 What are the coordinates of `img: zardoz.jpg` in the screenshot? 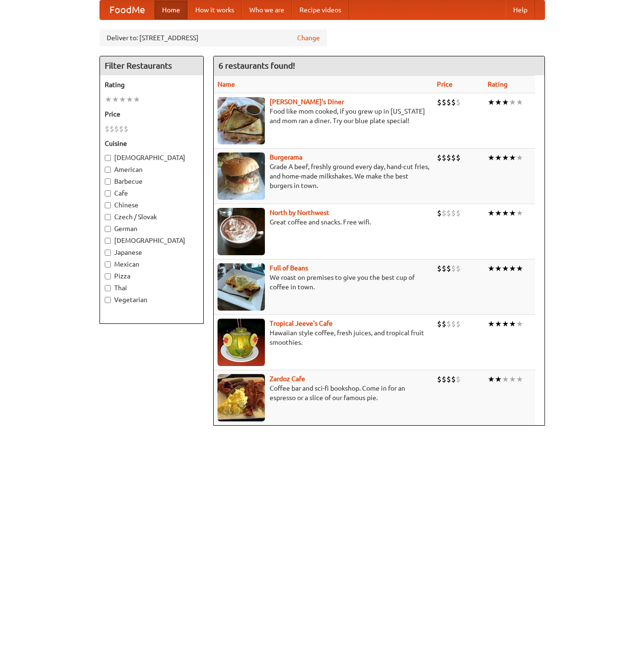 It's located at (241, 397).